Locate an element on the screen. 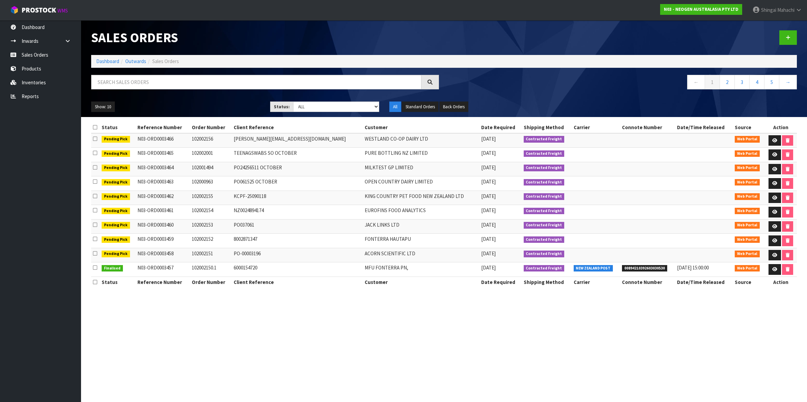  a: Outwards is located at coordinates (136, 61).